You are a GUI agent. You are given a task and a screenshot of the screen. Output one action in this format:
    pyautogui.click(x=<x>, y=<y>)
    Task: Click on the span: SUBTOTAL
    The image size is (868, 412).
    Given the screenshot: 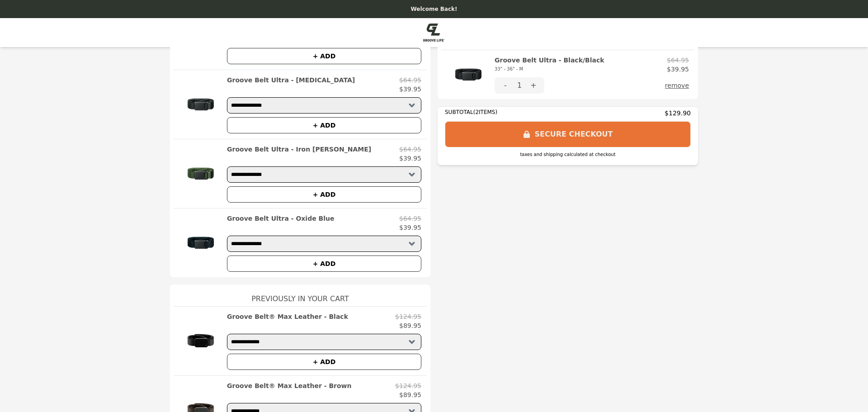 What is the action you would take?
    pyautogui.click(x=459, y=112)
    